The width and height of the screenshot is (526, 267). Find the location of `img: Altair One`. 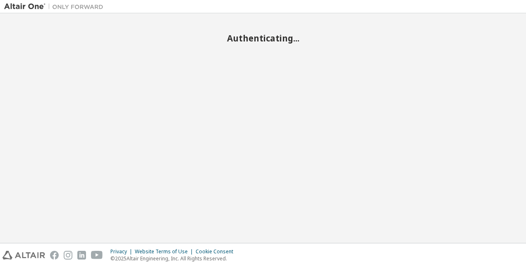

img: Altair One is located at coordinates (56, 7).